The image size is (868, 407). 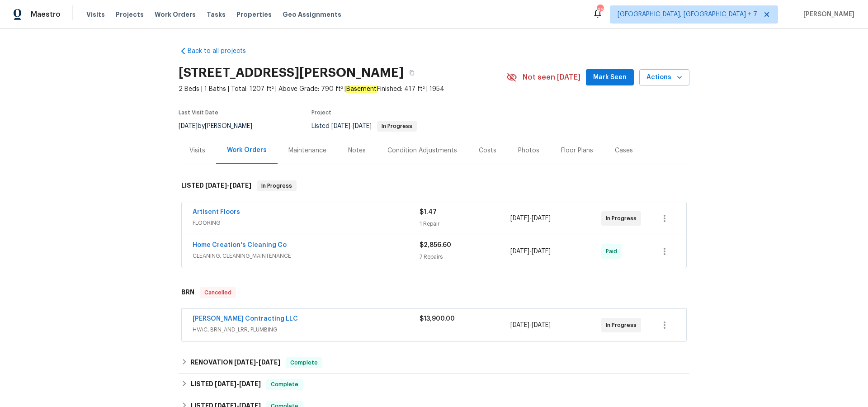 What do you see at coordinates (613, 251) in the screenshot?
I see `span: Paid` at bounding box center [613, 251].